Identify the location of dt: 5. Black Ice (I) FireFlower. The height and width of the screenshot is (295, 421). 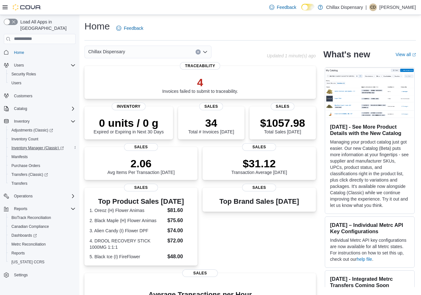
(127, 257).